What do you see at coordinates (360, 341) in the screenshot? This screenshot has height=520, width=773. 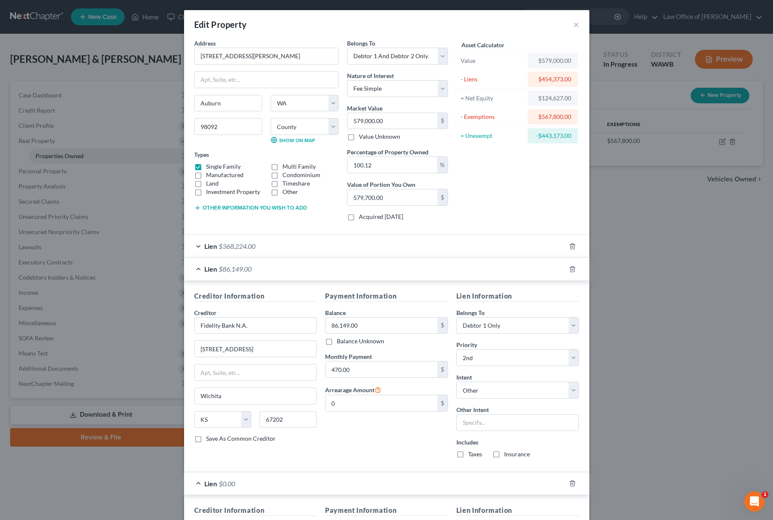 I see `label: Balance Unknown` at bounding box center [360, 341].